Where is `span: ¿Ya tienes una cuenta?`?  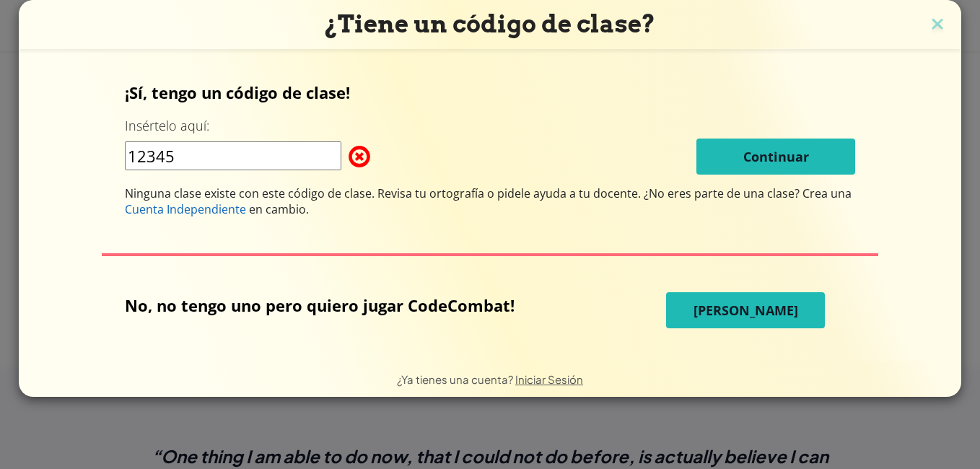 span: ¿Ya tienes una cuenta? is located at coordinates (456, 379).